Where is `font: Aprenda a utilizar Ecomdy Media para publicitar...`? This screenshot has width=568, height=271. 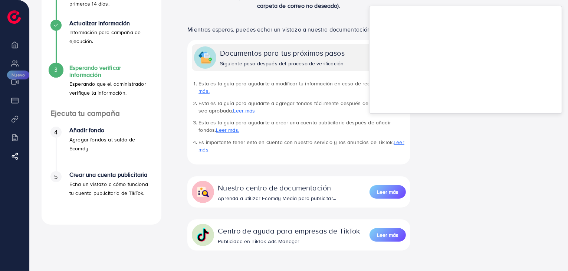 font: Aprenda a utilizar Ecomdy Media para publicitar... is located at coordinates (277, 198).